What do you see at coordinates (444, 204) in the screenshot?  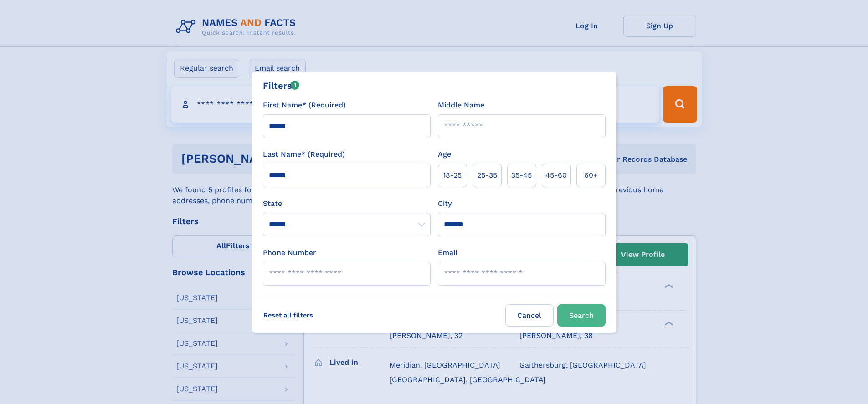 I see `label: City` at bounding box center [444, 204].